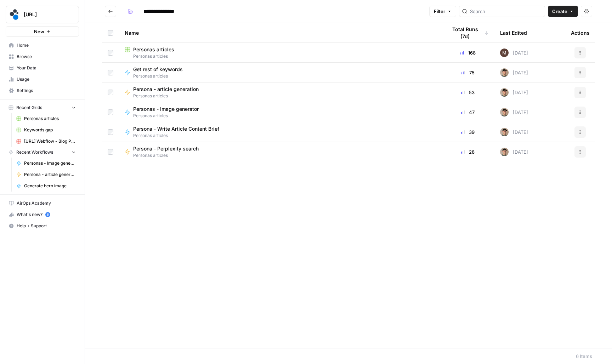  I want to click on input: Search, so click(506, 12).